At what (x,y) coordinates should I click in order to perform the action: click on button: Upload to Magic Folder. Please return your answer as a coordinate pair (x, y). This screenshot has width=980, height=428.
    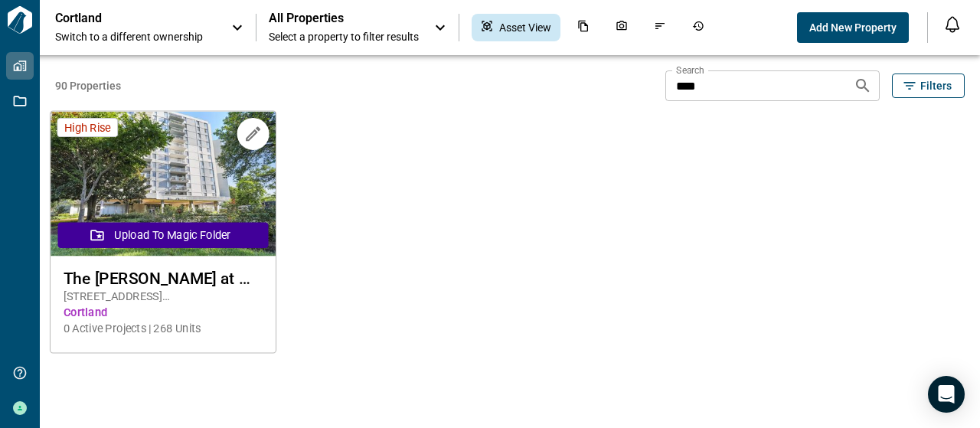
    Looking at the image, I should click on (162, 235).